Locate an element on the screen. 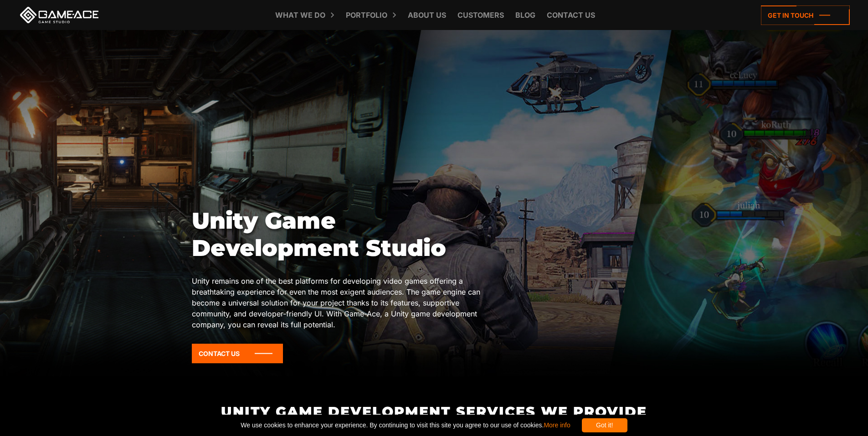 This screenshot has width=868, height=436. div: Got it! is located at coordinates (604, 425).